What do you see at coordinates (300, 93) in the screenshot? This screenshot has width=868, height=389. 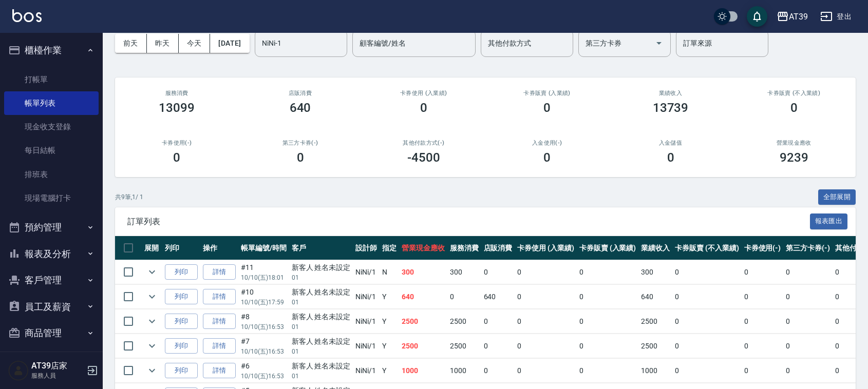 I see `h2: 店販消費` at bounding box center [300, 93].